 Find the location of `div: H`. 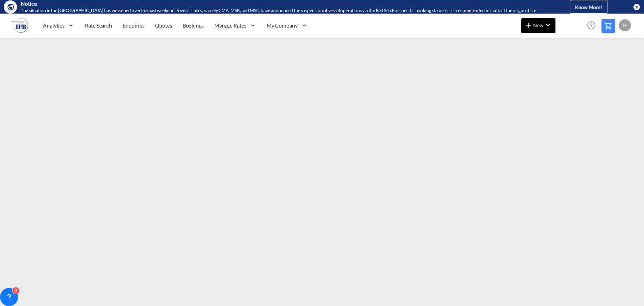

div: H is located at coordinates (625, 25).